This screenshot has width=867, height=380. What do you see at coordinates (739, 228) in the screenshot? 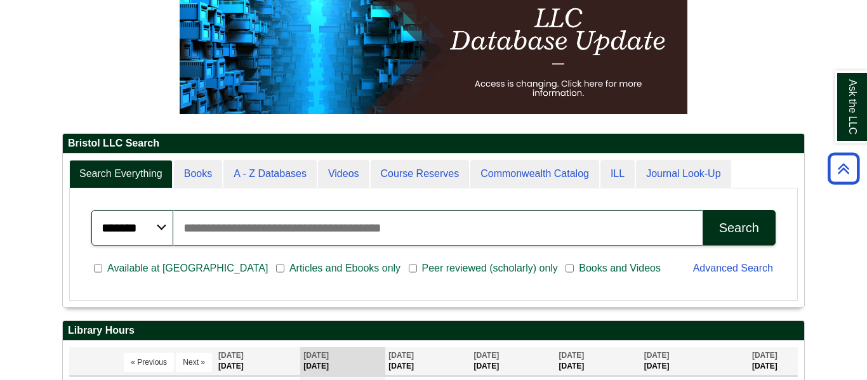
I see `div: Search` at bounding box center [739, 228].